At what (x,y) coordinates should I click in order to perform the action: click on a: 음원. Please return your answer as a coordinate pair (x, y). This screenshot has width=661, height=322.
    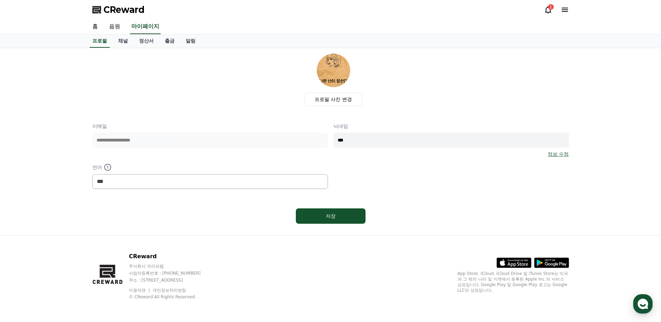
    Looking at the image, I should click on (115, 27).